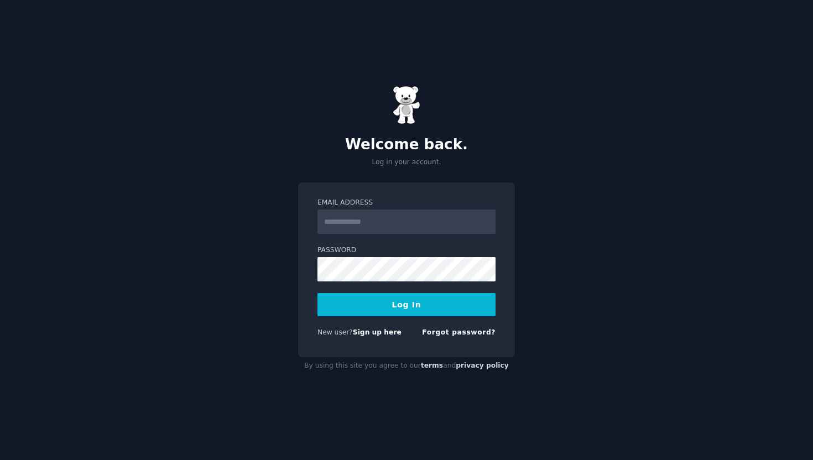 This screenshot has width=813, height=460. What do you see at coordinates (406, 163) in the screenshot?
I see `p: Log in your account.` at bounding box center [406, 163].